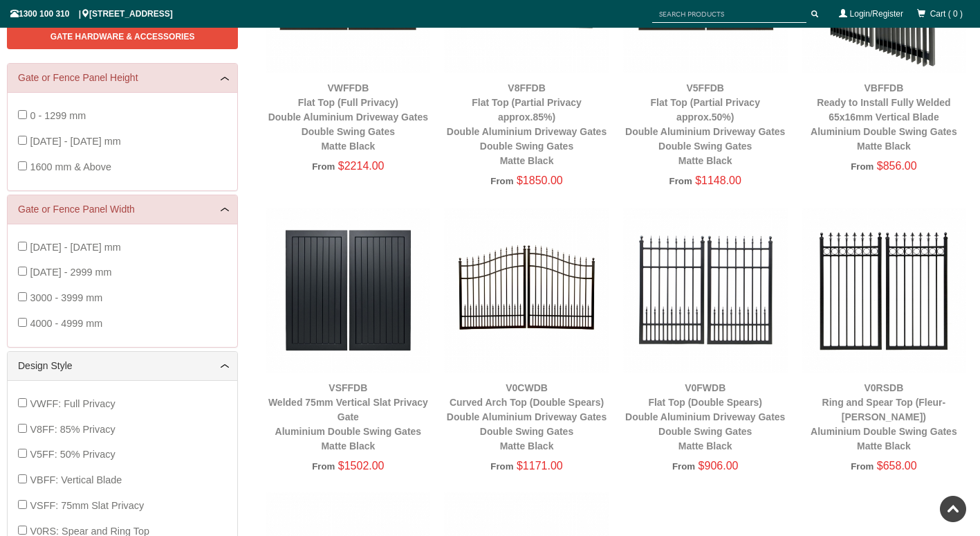 This screenshot has height=536, width=980. I want to click on a: VWFFDBFlat Top (Full Privacy)Double Aluminium Driveway GatesDouble Swing GatesMatte Black, so click(348, 117).